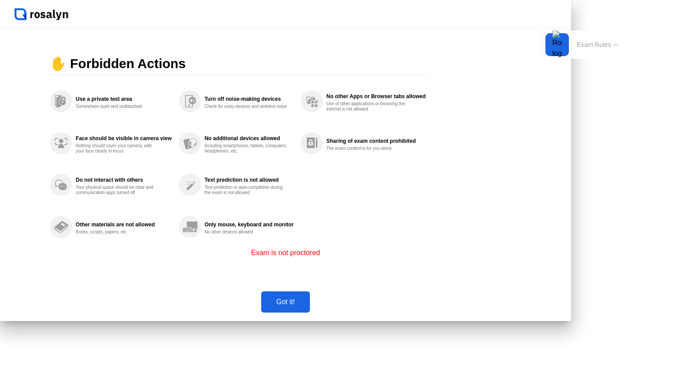 Image resolution: width=680 pixels, height=382 pixels. What do you see at coordinates (249, 180) in the screenshot?
I see `div: Text prediction is not allowed` at bounding box center [249, 180].